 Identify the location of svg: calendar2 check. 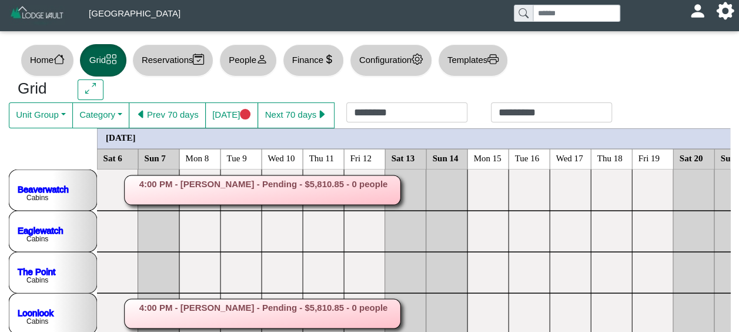
(198, 59).